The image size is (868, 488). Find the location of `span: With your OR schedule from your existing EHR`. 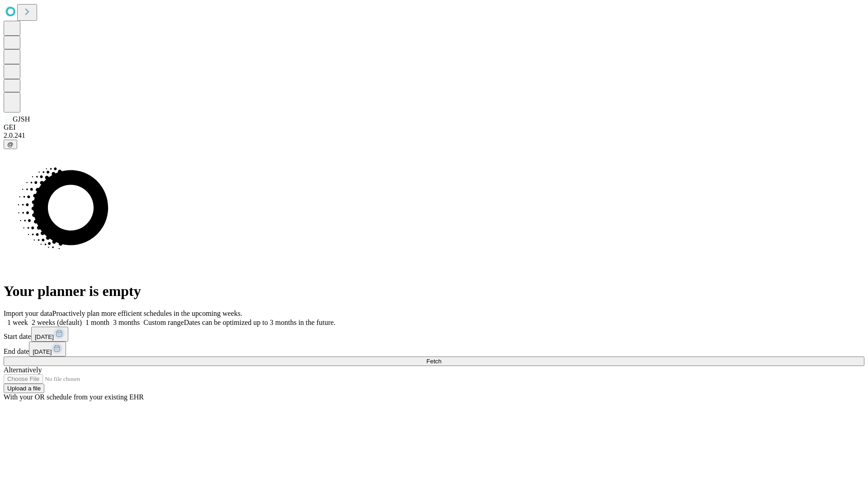

span: With your OR schedule from your existing EHR is located at coordinates (74, 397).